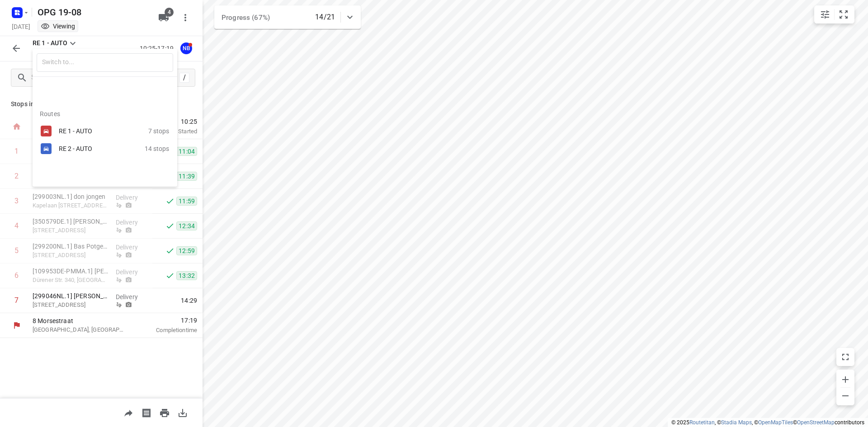 This screenshot has height=427, width=868. What do you see at coordinates (157, 149) in the screenshot?
I see `div: 14 stops` at bounding box center [157, 149].